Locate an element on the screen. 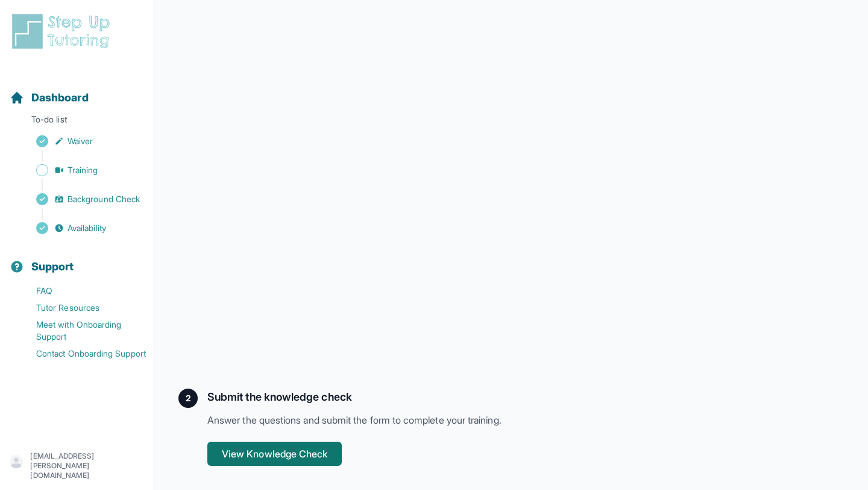 This screenshot has width=868, height=490. span: Dashboard is located at coordinates (60, 98).